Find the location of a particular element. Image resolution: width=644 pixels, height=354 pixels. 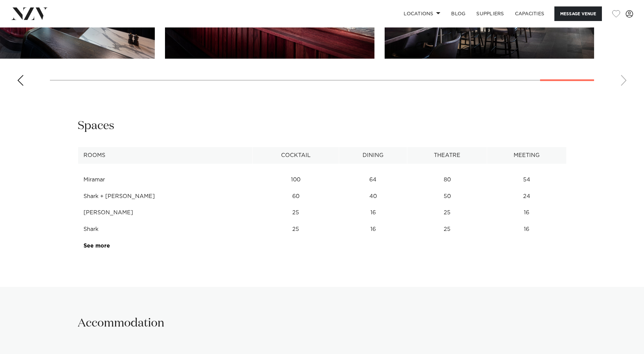

th: Dining is located at coordinates (373, 156).